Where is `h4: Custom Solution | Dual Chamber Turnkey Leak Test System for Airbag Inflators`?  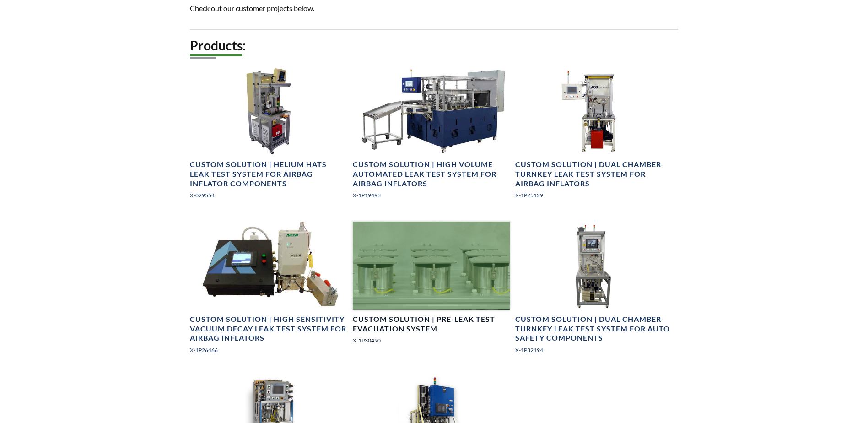
h4: Custom Solution | Dual Chamber Turnkey Leak Test System for Airbag Inflators is located at coordinates (594, 174).